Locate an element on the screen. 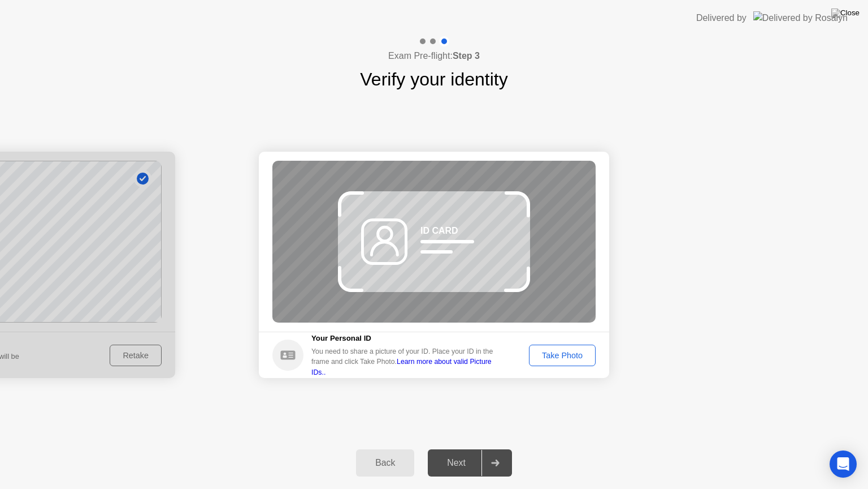 The width and height of the screenshot is (868, 489). div: You need to share a picture of your ID. Place your ID in the frame and click Take Photo. is located at coordinates (406, 361).